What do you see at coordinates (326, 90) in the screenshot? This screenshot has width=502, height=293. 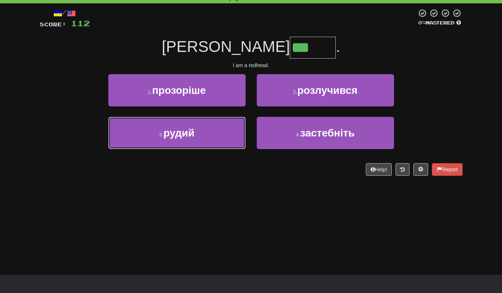 I see `button: 2.розлучився` at bounding box center [326, 90].